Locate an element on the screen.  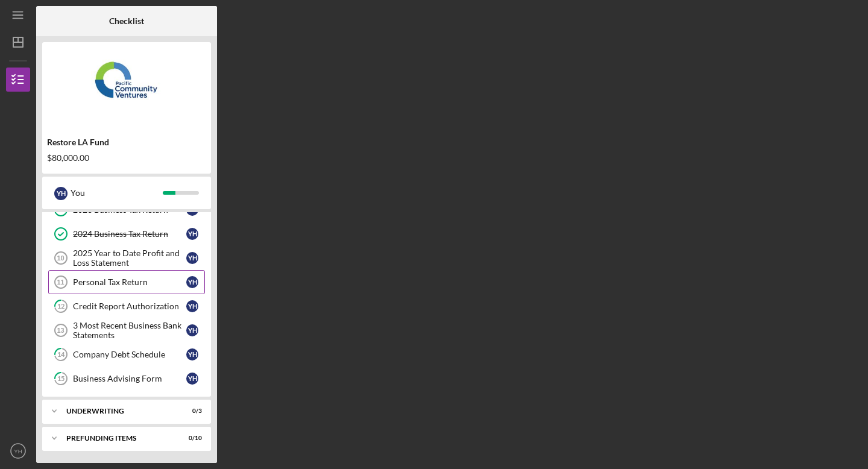
a: 12Credit Report AuthorizationYH is located at coordinates (127, 307).